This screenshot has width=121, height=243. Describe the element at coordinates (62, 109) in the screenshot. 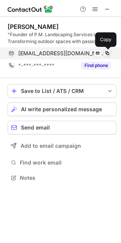

I see `button: AI write personalized message` at that location.